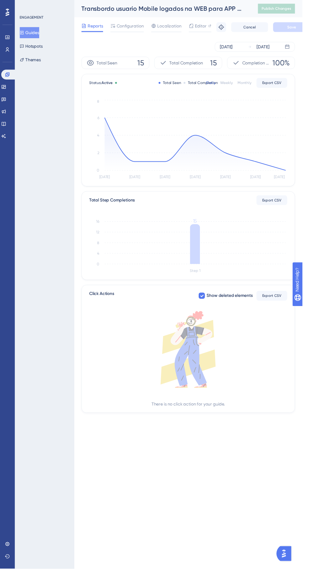 This screenshot has width=310, height=583. Describe the element at coordinates (104, 303) in the screenshot. I see `span: Click Actions` at that location.